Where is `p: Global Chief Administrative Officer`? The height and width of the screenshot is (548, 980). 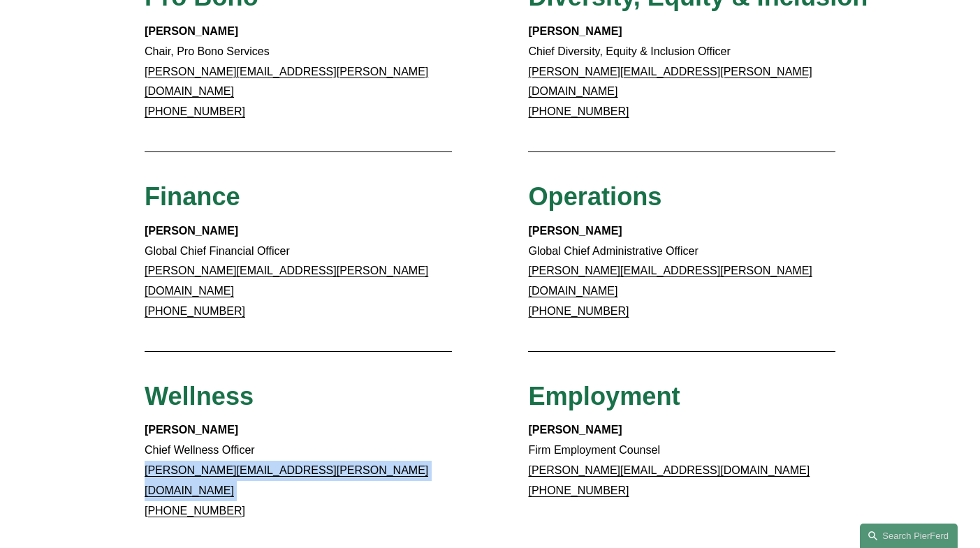 p: Global Chief Administrative Officer is located at coordinates (682, 272).